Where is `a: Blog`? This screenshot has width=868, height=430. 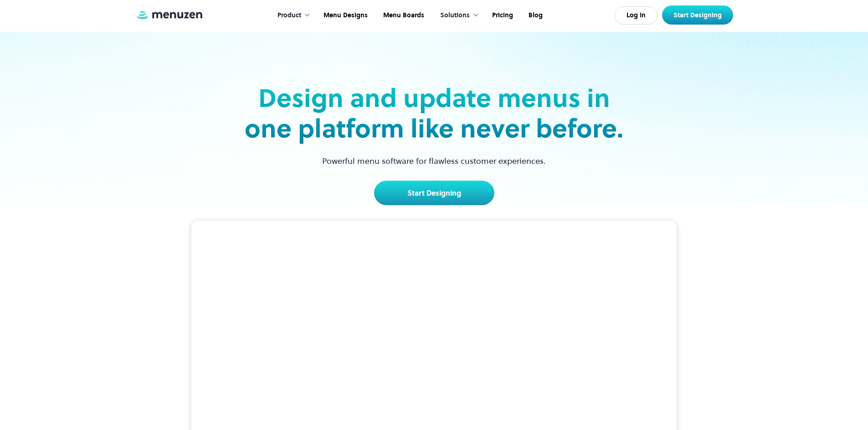
a: Blog is located at coordinates (534, 15).